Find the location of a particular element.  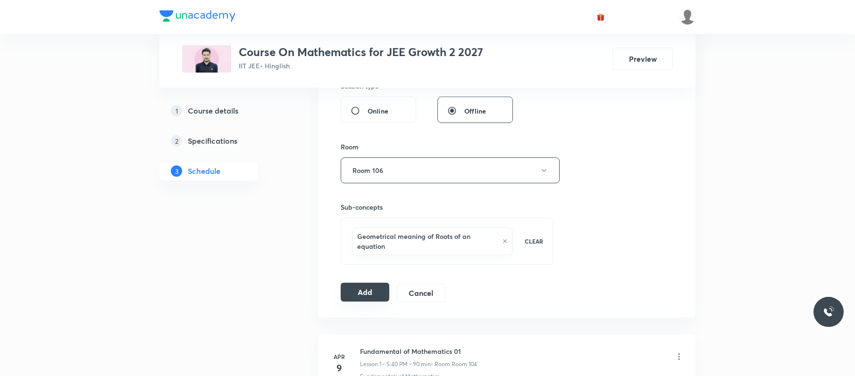

p: 3 is located at coordinates (176, 171).